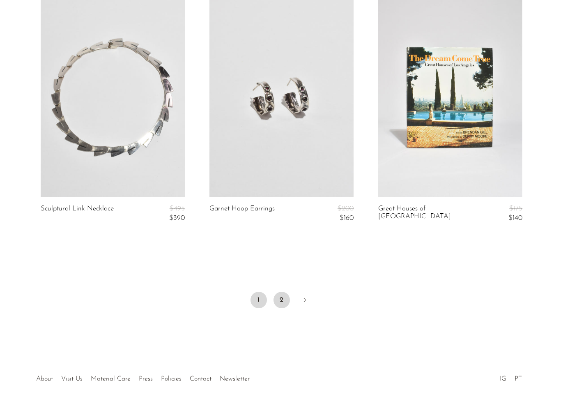  What do you see at coordinates (519, 379) in the screenshot?
I see `a: PT` at bounding box center [519, 379].